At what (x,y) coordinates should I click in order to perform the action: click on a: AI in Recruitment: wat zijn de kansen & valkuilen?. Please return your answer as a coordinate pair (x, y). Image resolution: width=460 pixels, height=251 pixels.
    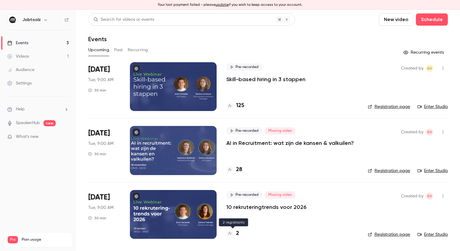
    Looking at the image, I should click on (290, 143).